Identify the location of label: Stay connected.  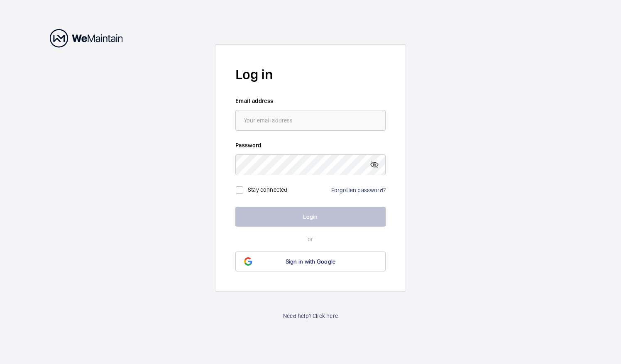
(268, 189).